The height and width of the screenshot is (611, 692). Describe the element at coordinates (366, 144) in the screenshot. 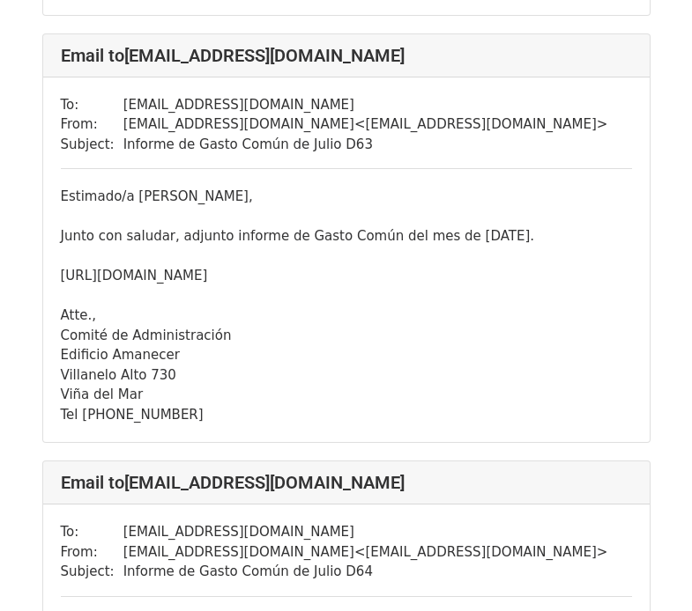

I see `td: Informe de Gasto Común de Julio D63` at that location.